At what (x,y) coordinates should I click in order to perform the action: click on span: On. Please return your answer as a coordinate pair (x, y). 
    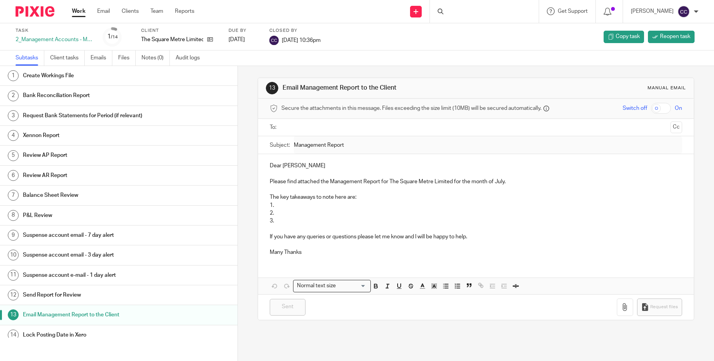
    Looking at the image, I should click on (678, 108).